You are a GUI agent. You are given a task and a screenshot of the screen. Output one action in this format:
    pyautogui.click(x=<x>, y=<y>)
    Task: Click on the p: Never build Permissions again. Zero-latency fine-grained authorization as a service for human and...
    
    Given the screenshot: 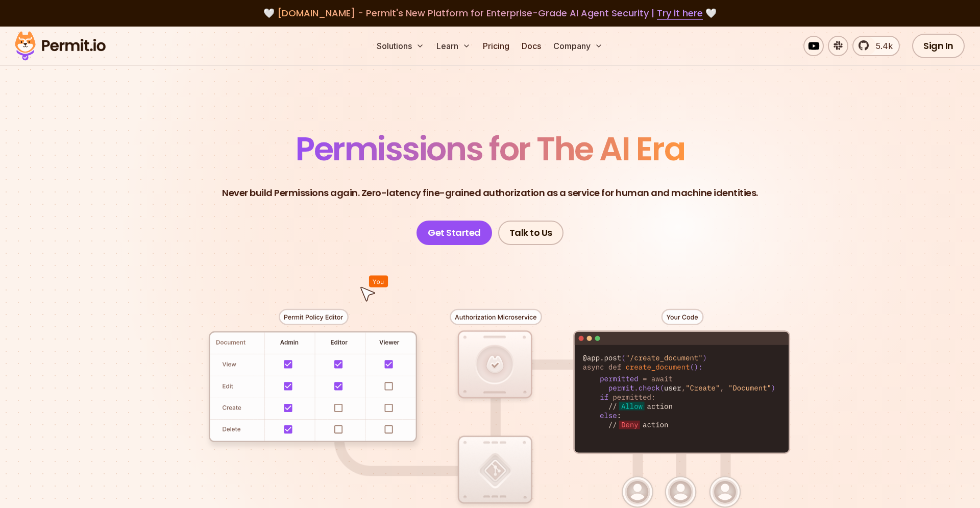 What is the action you would take?
    pyautogui.click(x=490, y=193)
    